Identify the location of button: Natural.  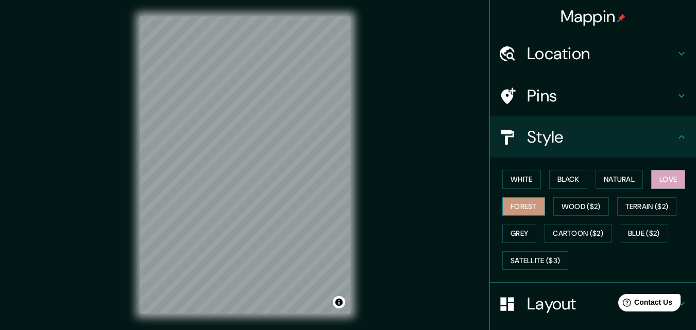
(620, 179).